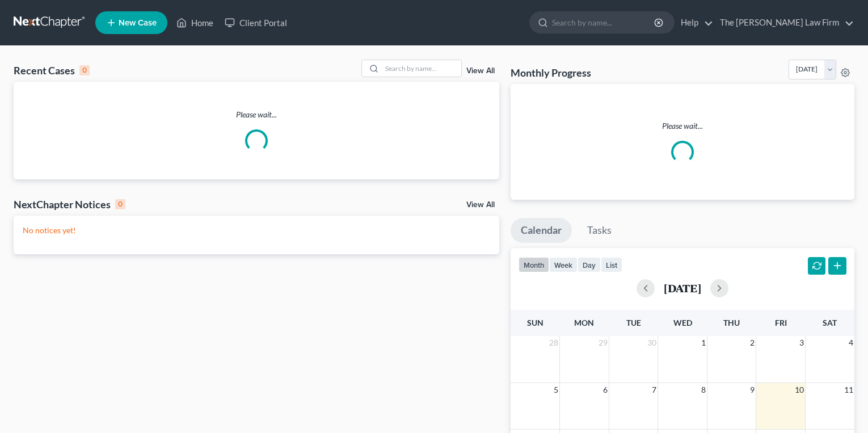  What do you see at coordinates (599, 230) in the screenshot?
I see `a: Tasks` at bounding box center [599, 230].